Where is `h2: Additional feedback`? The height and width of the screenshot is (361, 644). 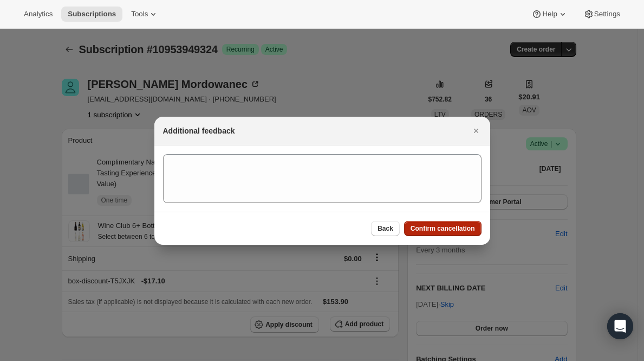 h2: Additional feedback is located at coordinates (199, 131).